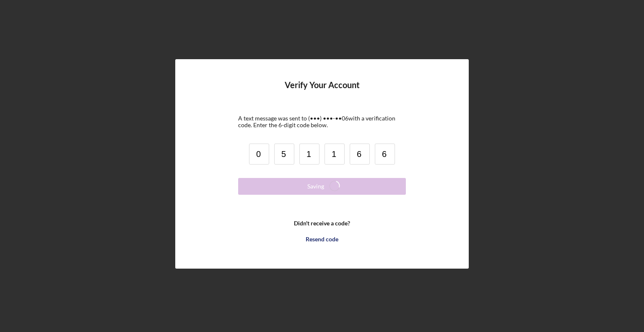 Image resolution: width=644 pixels, height=332 pixels. I want to click on div: A text message was sent to (•••) •••-•• 06 with a verification code. Enter the 6-digit code below., so click(322, 122).